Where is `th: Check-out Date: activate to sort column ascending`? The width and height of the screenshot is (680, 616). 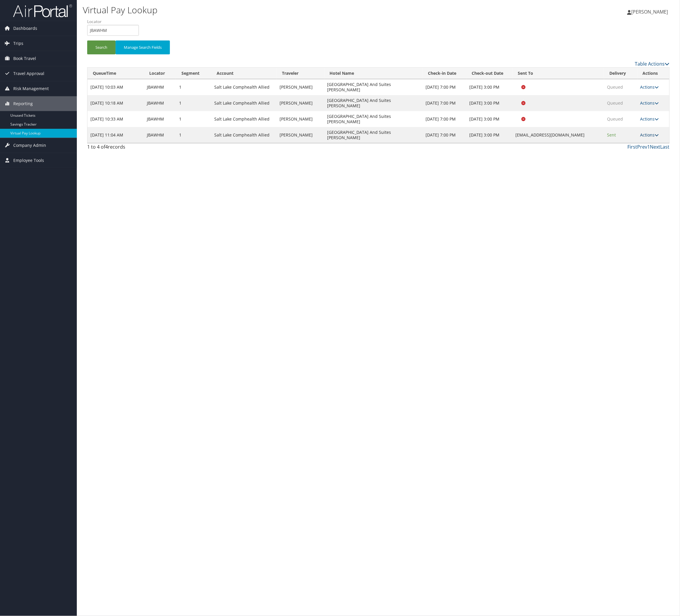
th: Check-out Date: activate to sort column ascending is located at coordinates (490, 73).